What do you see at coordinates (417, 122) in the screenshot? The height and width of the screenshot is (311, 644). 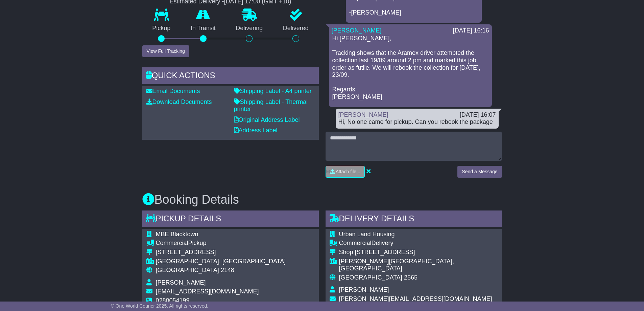 I see `div: Hi, No one came for pickup. Can you rebook the package` at bounding box center [417, 122].